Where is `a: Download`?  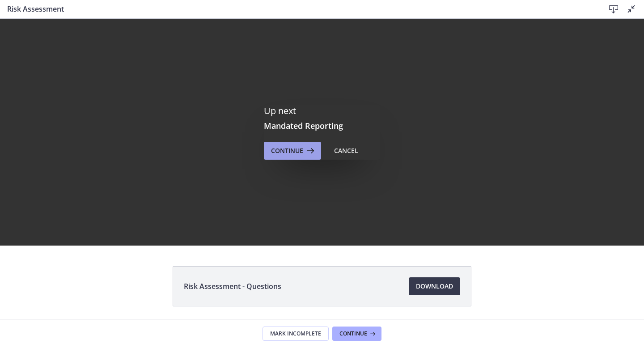
a: Download is located at coordinates (434, 286).